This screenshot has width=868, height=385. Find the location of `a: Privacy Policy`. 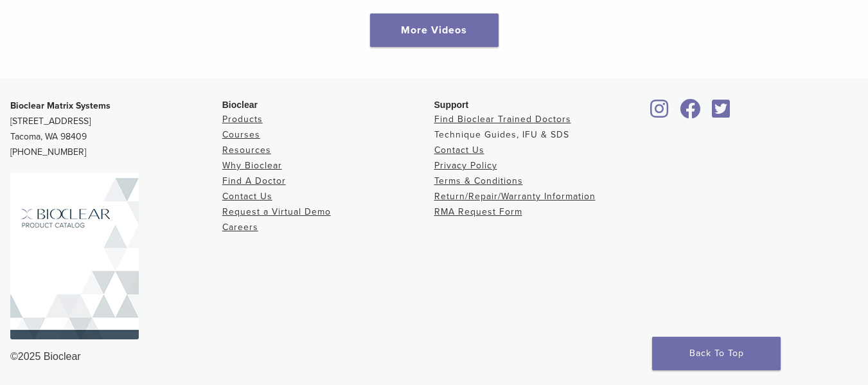

a: Privacy Policy is located at coordinates (466, 165).